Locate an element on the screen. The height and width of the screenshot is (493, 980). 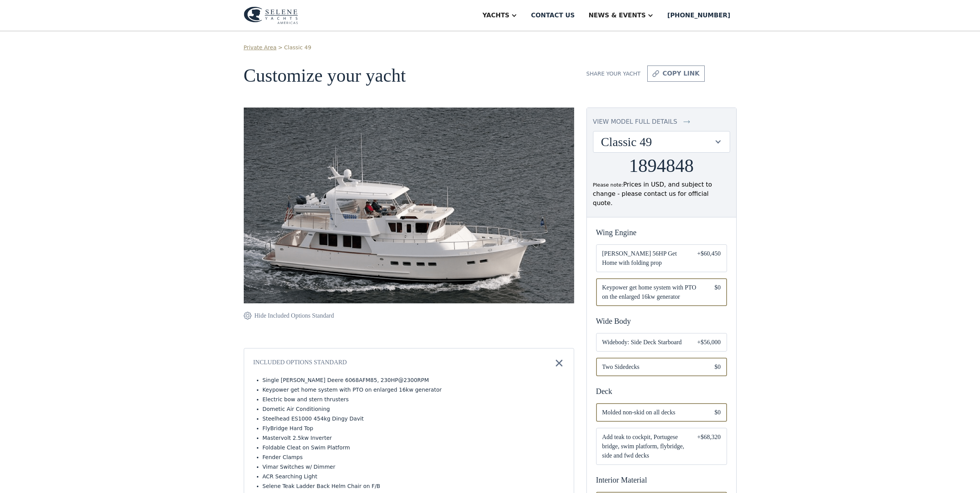
li: ACR Searching Light is located at coordinates (413, 476).